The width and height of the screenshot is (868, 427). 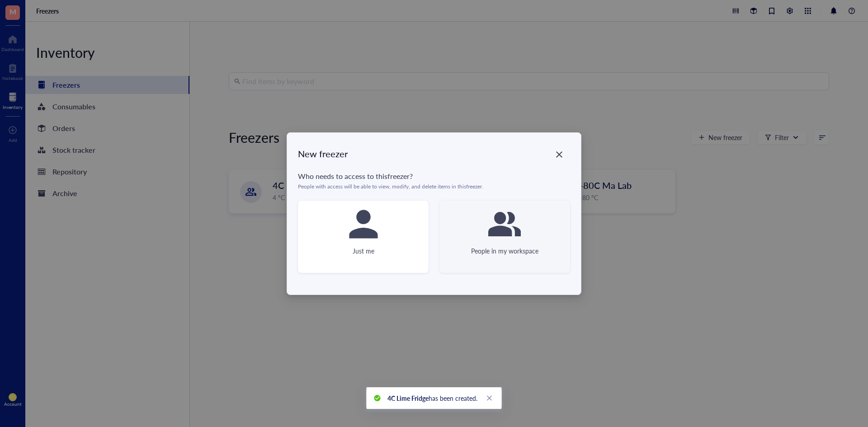 What do you see at coordinates (505, 251) in the screenshot?
I see `div: People in my workspace` at bounding box center [505, 251].